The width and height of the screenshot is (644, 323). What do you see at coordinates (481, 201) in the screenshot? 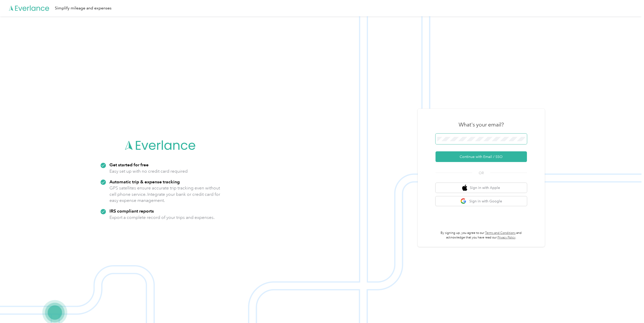
I see `button: google logoSign in with Google` at bounding box center [481, 201].